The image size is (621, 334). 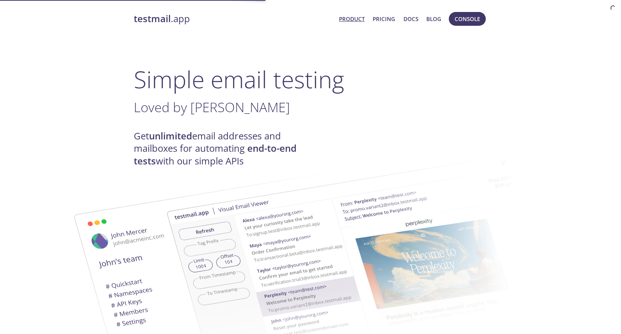 What do you see at coordinates (222, 148) in the screenshot?
I see `h4: Get email addresses and mailboxes for automating with our simple APIs` at bounding box center [222, 148].